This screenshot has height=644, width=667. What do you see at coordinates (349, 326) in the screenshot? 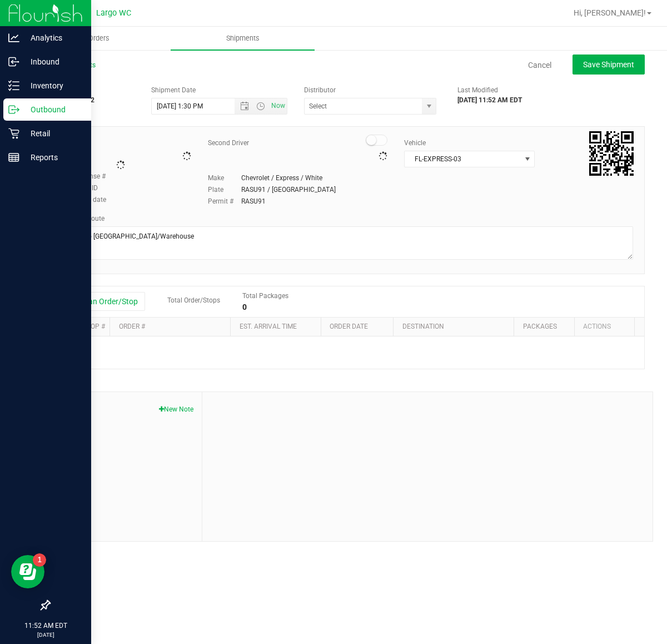
I see `a: Order date` at bounding box center [349, 326].